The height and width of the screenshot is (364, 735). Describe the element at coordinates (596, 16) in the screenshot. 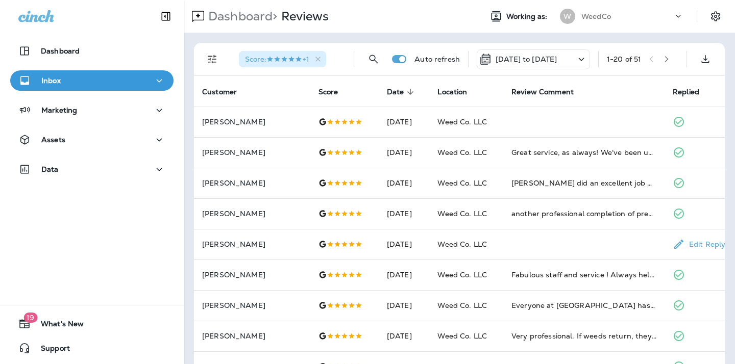

I see `p: WeedCo` at that location.